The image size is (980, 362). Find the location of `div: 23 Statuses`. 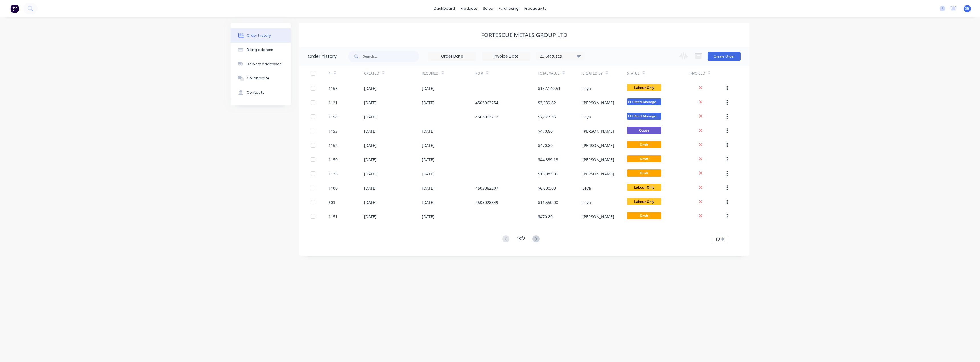

div: 23 Statuses is located at coordinates (560, 56).